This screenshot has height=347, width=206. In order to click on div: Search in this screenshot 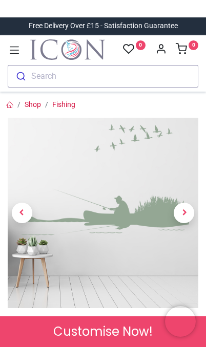, I will do `click(43, 76)`.